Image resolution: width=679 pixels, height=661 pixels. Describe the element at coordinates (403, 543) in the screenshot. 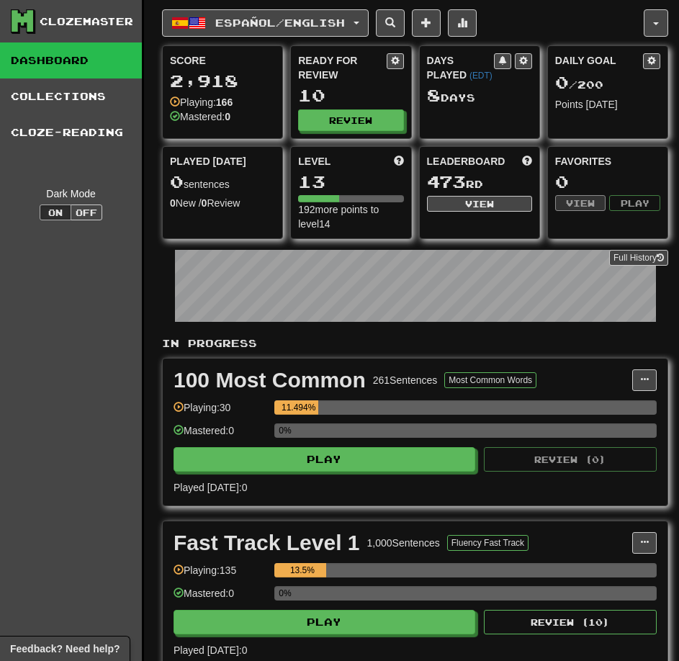

I see `div: 1,000 Sentences` at that location.